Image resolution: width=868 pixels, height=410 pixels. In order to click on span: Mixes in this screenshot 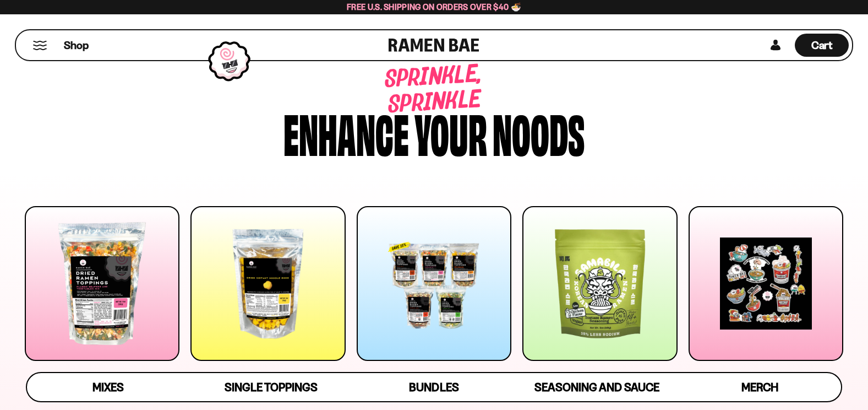, I will do `click(108, 387)`.